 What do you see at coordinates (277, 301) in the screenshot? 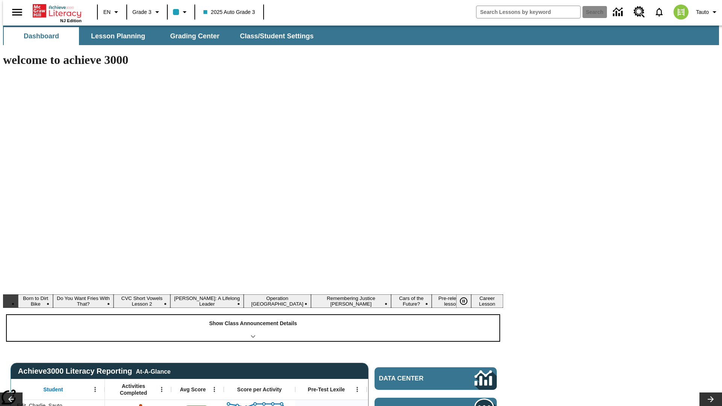
I see `button: Slide 5 Operation London Bridge` at bounding box center [277, 301].